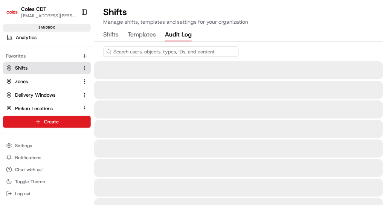 The width and height of the screenshot is (383, 205). What do you see at coordinates (33, 9) in the screenshot?
I see `button: Coles CDT` at bounding box center [33, 9].